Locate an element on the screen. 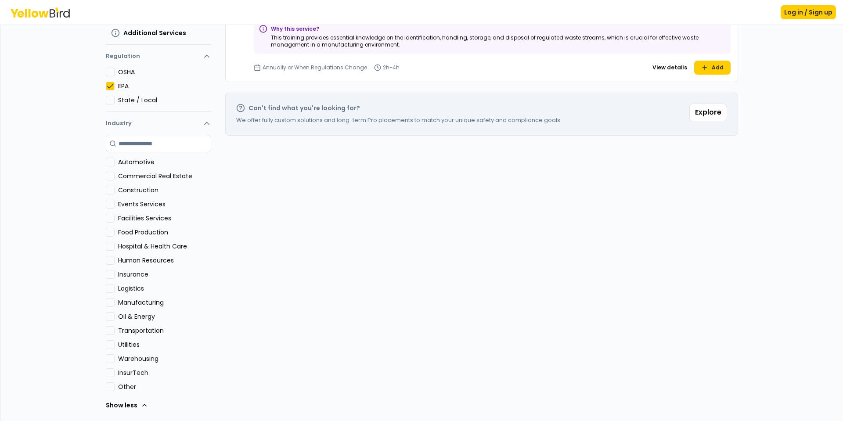 This screenshot has height=421, width=843. label: Insurance is located at coordinates (165, 275).